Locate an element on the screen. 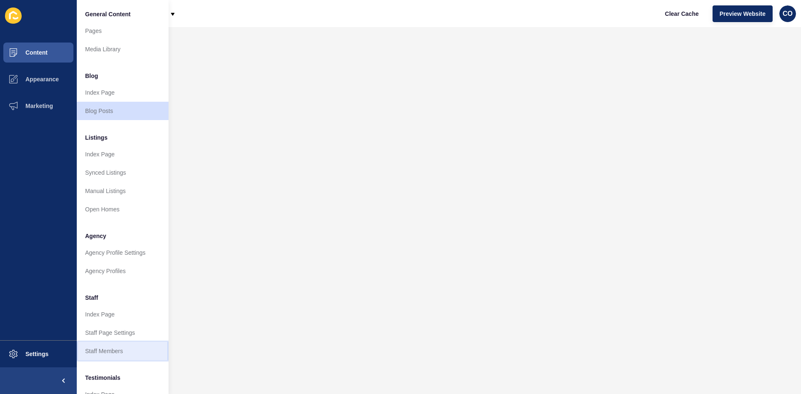 This screenshot has width=801, height=394. a: Open Homes is located at coordinates (123, 209).